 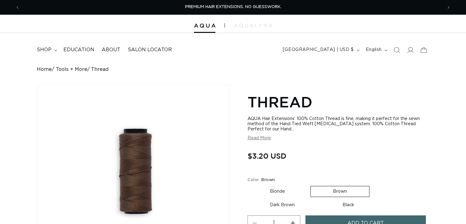 I want to click on h1: Thread, so click(x=339, y=102).